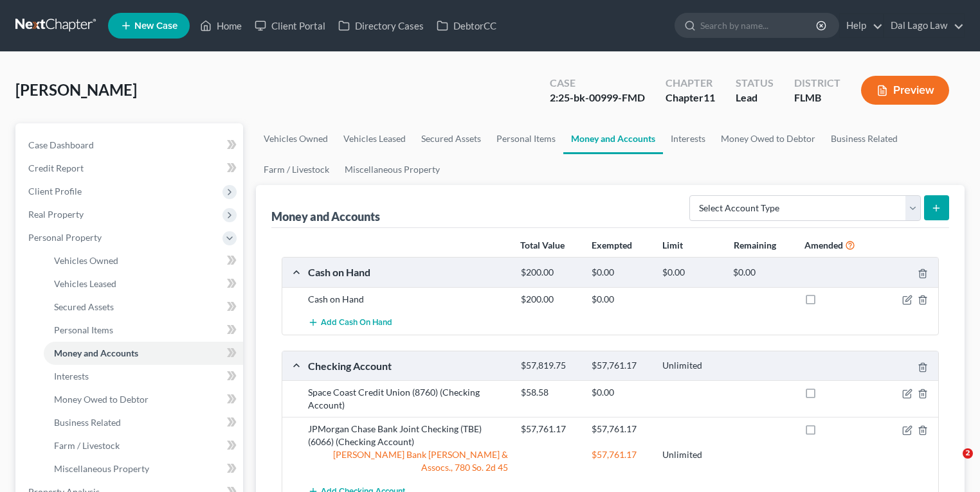 This screenshot has height=492, width=980. Describe the element at coordinates (754, 98) in the screenshot. I see `div: Lead` at that location.